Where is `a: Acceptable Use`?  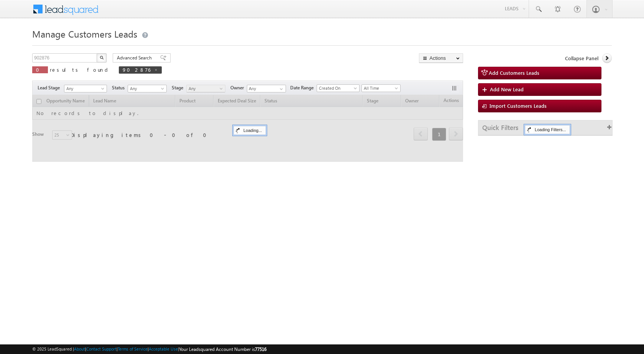
a: Acceptable Use is located at coordinates (163, 348).